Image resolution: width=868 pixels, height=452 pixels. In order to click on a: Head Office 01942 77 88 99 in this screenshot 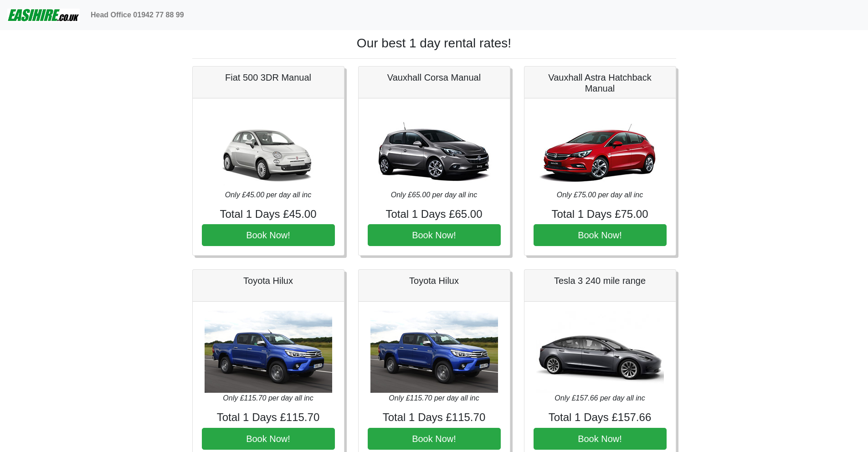, I will do `click(137, 15)`.